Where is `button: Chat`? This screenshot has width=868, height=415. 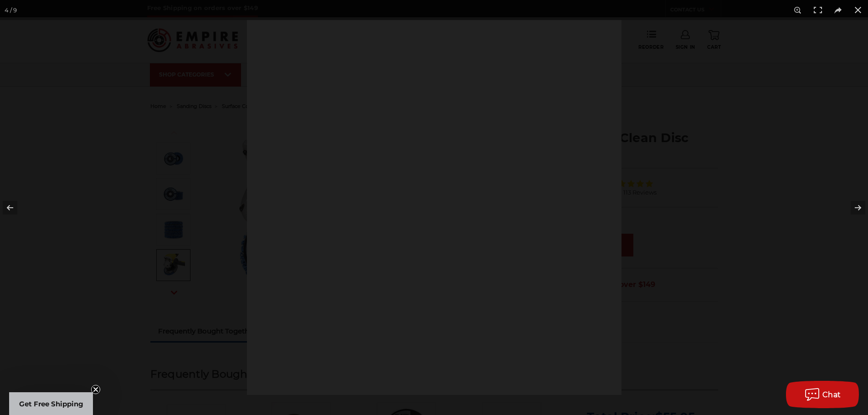 button: Chat is located at coordinates (823, 394).